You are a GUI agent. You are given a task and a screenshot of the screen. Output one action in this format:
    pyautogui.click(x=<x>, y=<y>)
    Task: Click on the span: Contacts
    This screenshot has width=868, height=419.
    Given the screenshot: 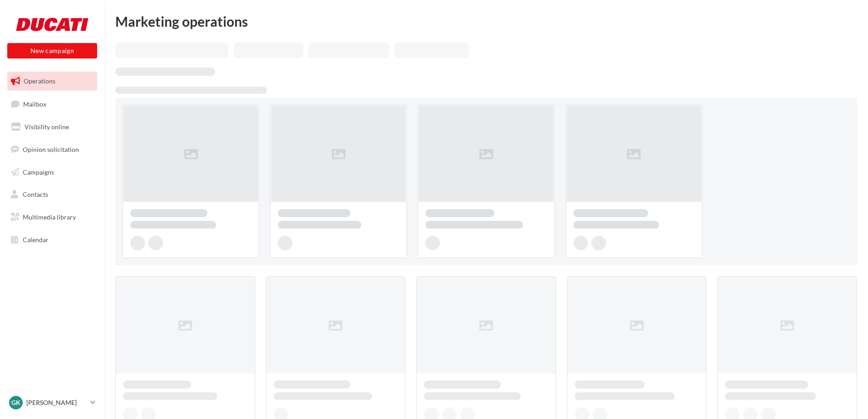 What is the action you would take?
    pyautogui.click(x=36, y=194)
    